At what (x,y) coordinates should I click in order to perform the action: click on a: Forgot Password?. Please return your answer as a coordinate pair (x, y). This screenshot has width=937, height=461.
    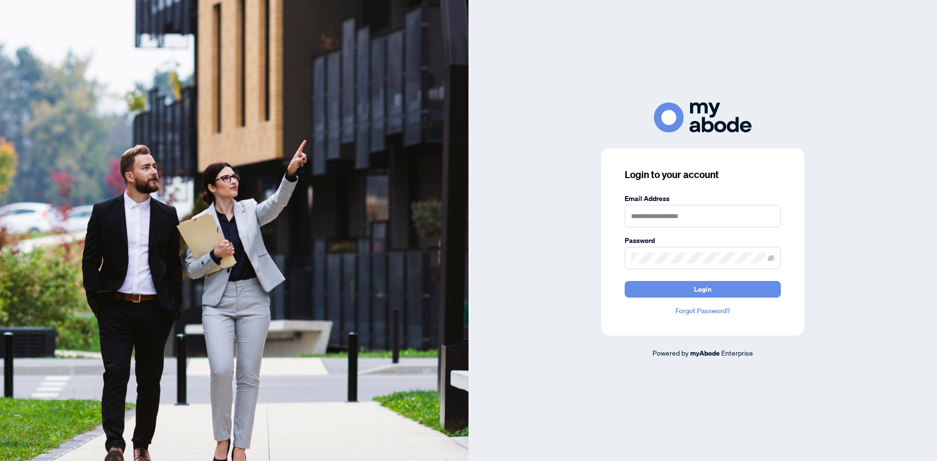
    Looking at the image, I should click on (702, 311).